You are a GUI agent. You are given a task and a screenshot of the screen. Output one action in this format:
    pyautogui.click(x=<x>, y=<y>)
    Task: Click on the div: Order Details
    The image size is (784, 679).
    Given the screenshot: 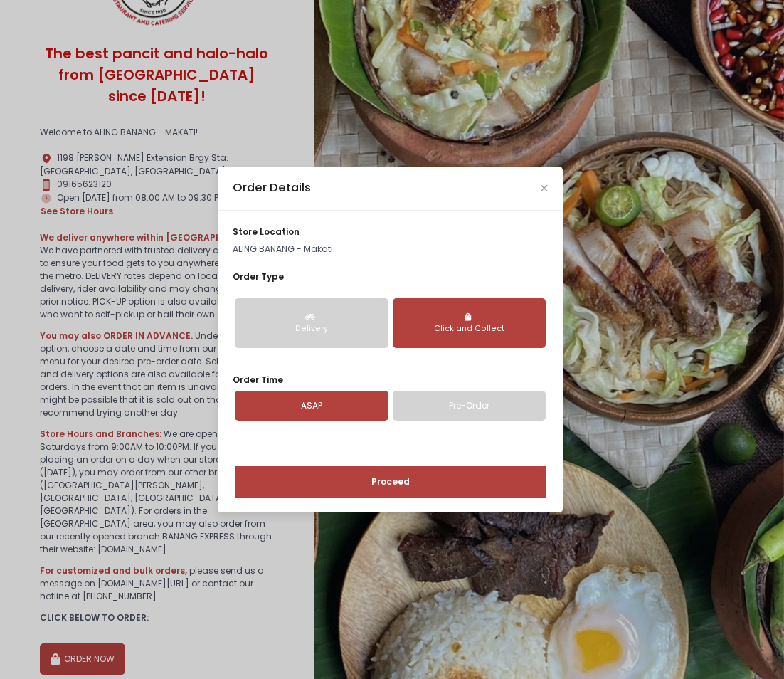 What is the action you would take?
    pyautogui.click(x=272, y=188)
    